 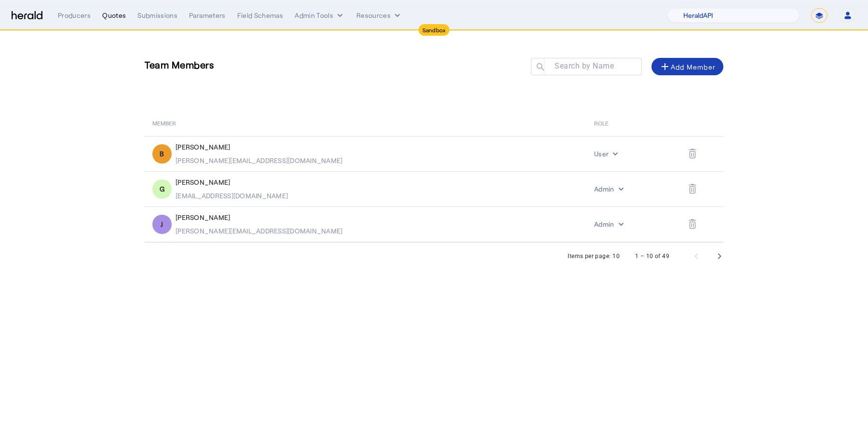 What do you see at coordinates (261, 15) in the screenshot?
I see `div: Field Schemas` at bounding box center [261, 15].